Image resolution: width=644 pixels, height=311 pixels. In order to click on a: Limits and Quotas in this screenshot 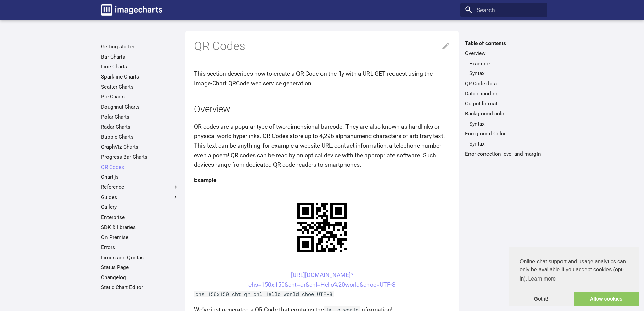, I will do `click(140, 257)`.